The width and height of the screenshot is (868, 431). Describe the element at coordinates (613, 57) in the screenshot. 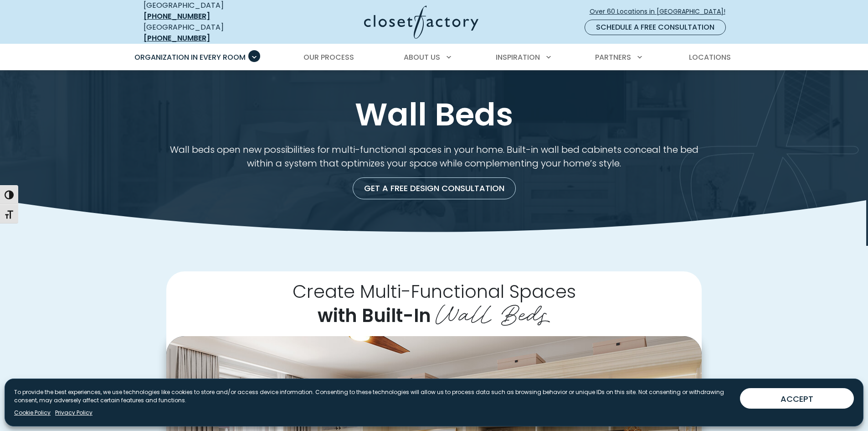

I see `span: Partners` at that location.